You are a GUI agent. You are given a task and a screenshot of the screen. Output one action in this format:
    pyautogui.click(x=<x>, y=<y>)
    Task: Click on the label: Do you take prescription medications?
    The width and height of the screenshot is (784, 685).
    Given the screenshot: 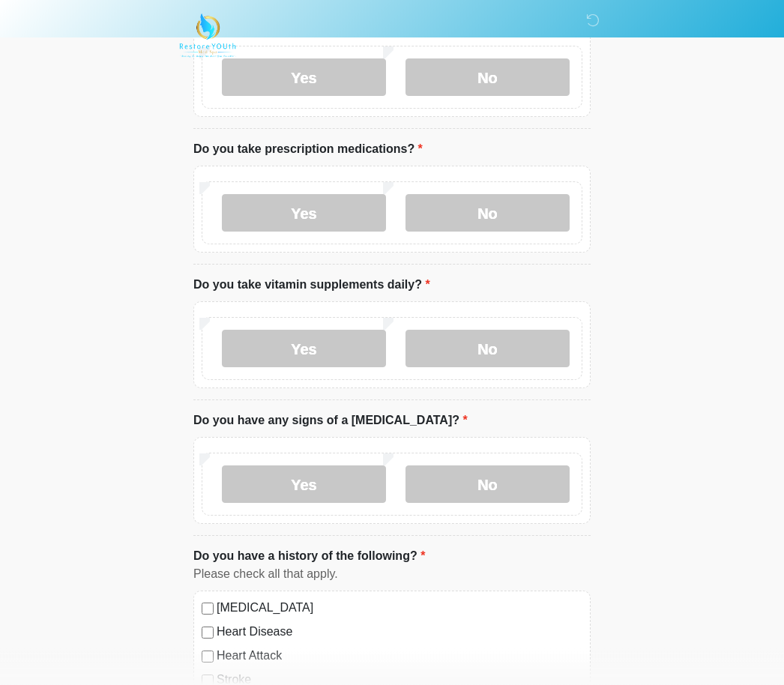 What is the action you would take?
    pyautogui.click(x=308, y=150)
    